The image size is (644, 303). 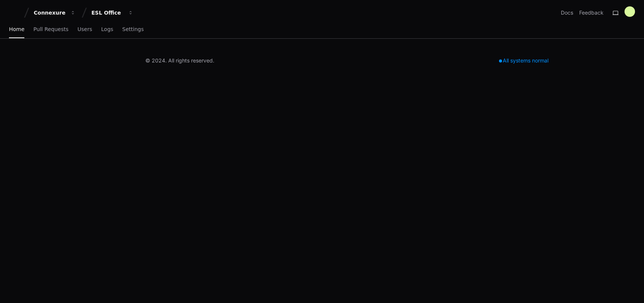 I want to click on div: Connexure, so click(x=50, y=13).